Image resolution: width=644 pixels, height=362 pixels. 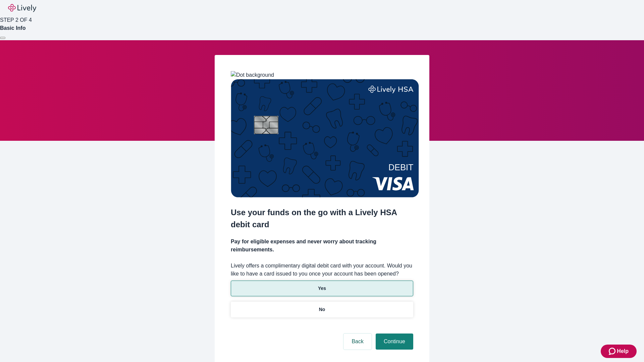 What do you see at coordinates (253, 75) in the screenshot?
I see `img: Dot background` at bounding box center [253, 75].